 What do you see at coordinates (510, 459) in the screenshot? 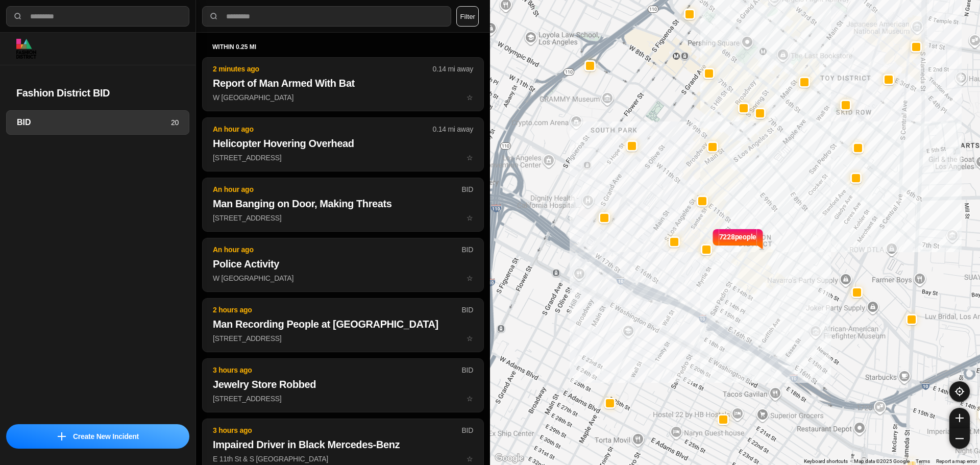
I see `a: Open this area in Google Maps (opens a new window)` at bounding box center [510, 459].